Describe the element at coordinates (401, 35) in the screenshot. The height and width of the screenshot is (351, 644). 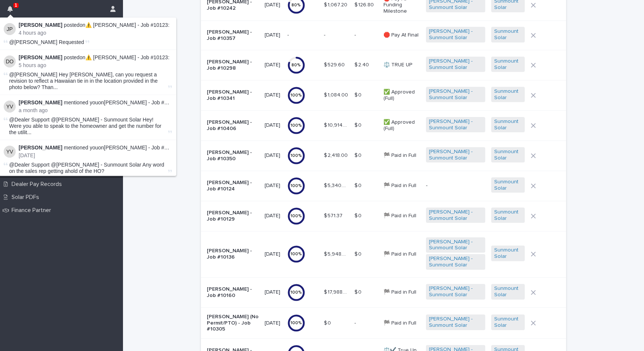
I see `p: 🛑 Pay At Final` at that location.